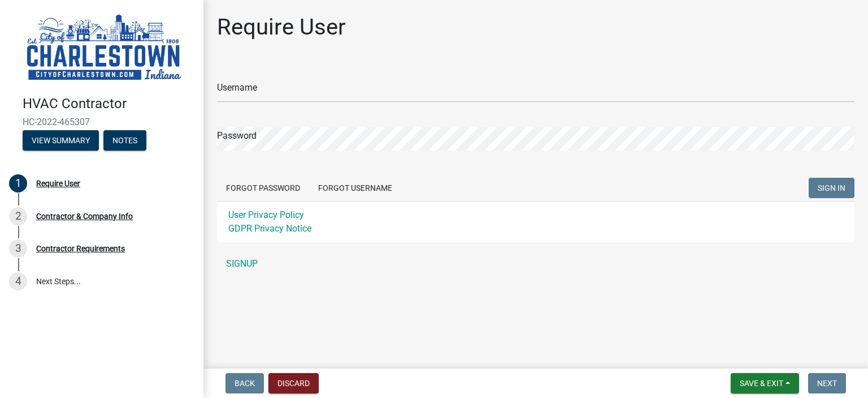  I want to click on span: Next, so click(826, 383).